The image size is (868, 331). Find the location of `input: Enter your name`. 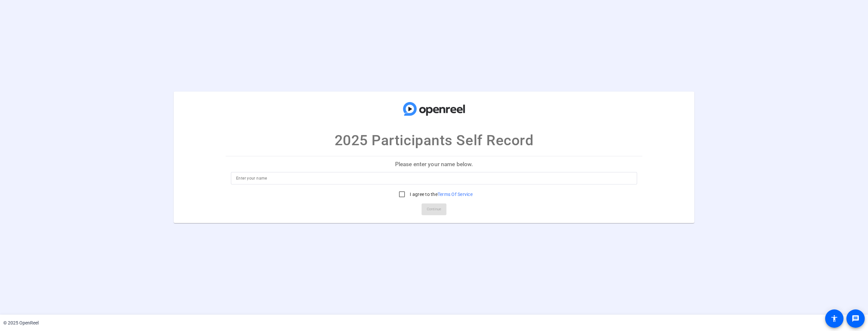

input: Enter your name is located at coordinates (434, 178).